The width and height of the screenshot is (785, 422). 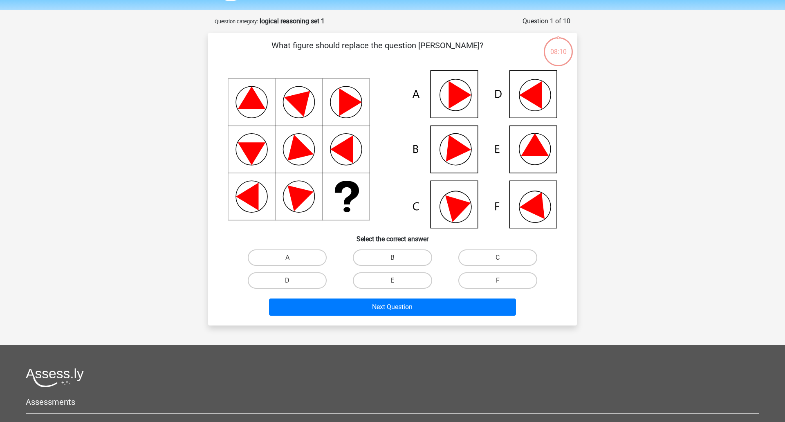 What do you see at coordinates (392, 402) in the screenshot?
I see `h5: Assessments` at bounding box center [392, 402].